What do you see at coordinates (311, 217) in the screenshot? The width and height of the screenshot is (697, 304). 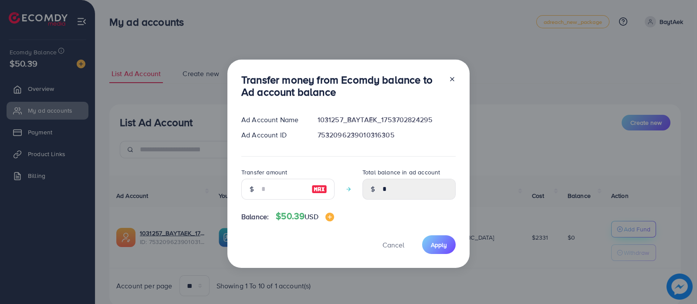 I see `span: USD` at bounding box center [311, 217].